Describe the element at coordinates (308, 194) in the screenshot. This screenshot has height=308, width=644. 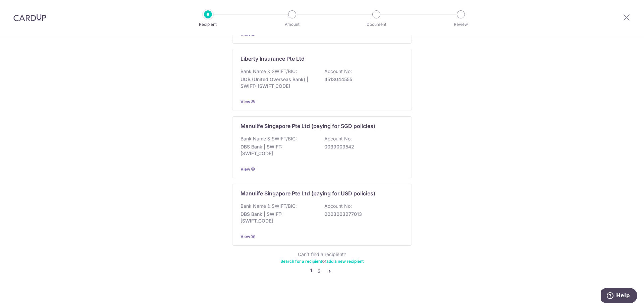
I see `p: Manulife Singapore Pte Ltd (paying for USD policies)` at that location.